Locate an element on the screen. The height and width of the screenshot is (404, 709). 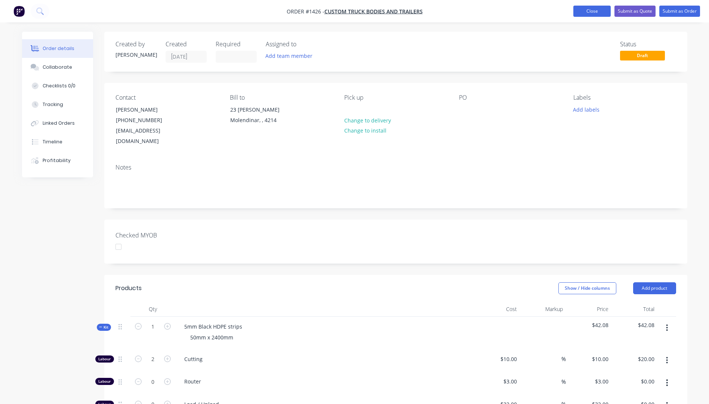
button: Linked Orders is located at coordinates (58, 123).